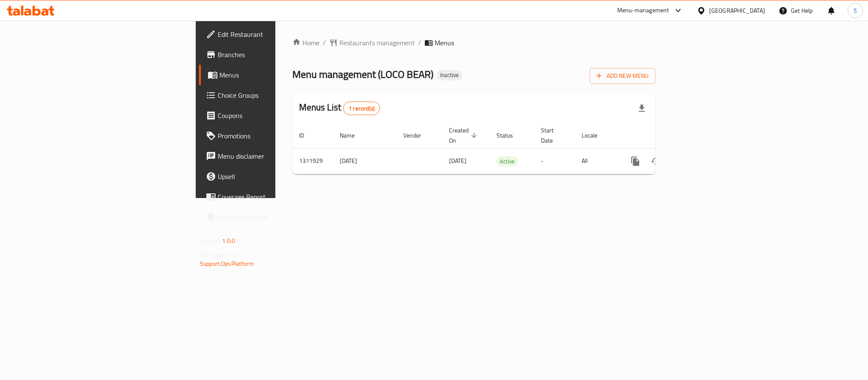  I want to click on h2: Menus List, so click(340, 108).